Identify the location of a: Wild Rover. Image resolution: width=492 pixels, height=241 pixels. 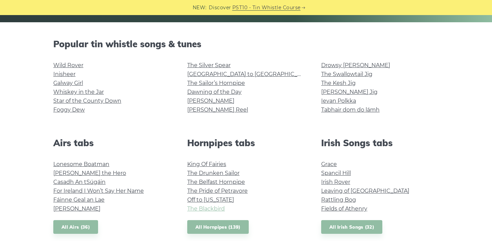
(68, 65).